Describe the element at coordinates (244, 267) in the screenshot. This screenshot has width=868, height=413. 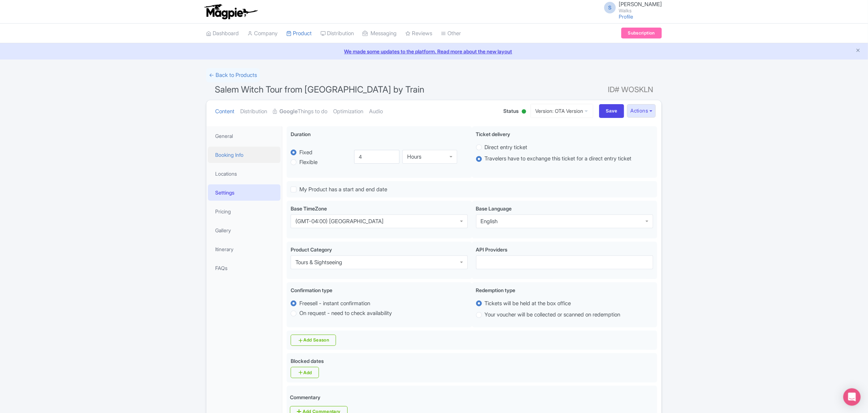
I see `a: FAQs` at that location.